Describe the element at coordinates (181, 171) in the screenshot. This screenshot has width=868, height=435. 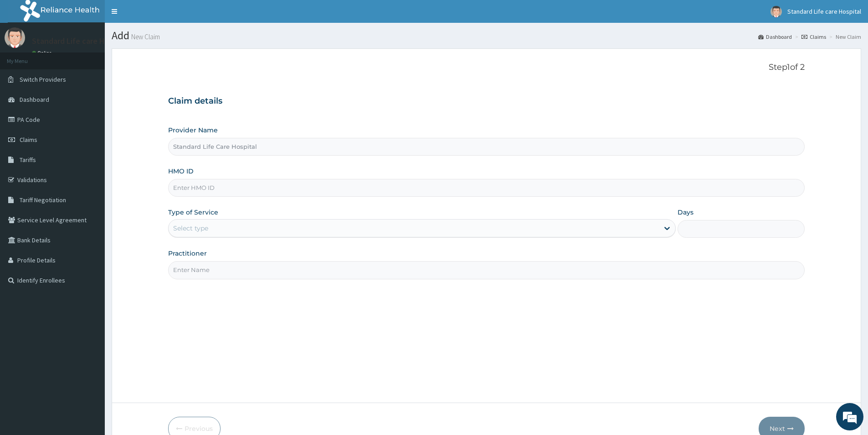
I see `label: HMO ID` at that location.